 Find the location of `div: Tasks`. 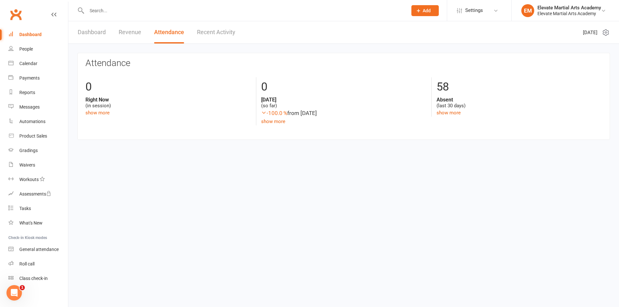

div: Tasks is located at coordinates (25, 209).